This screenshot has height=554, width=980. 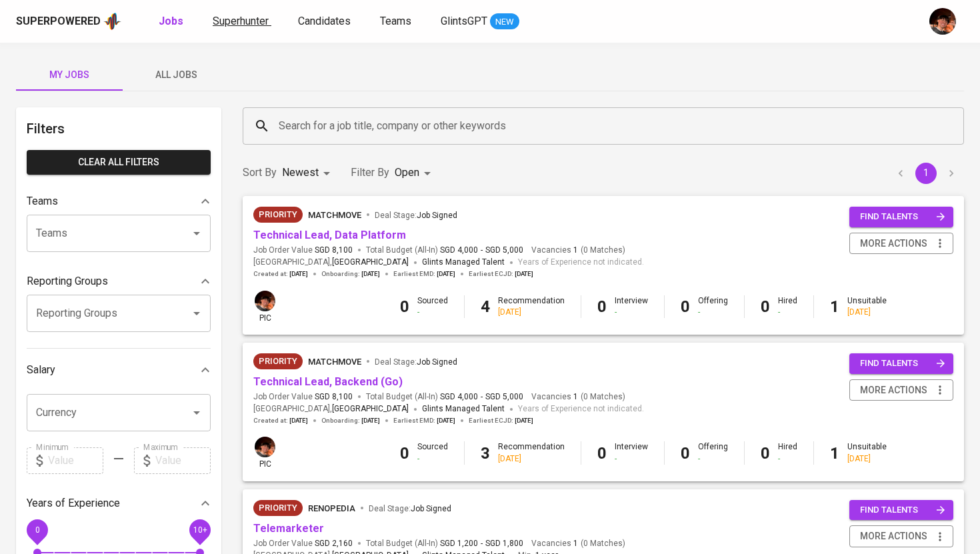 What do you see at coordinates (480, 21) in the screenshot?
I see `a: GlintsGPT NEW` at bounding box center [480, 21].